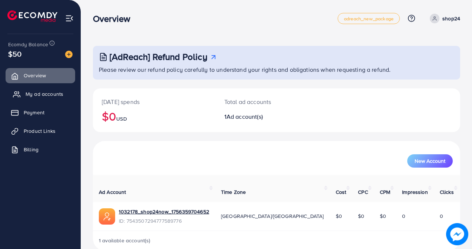  I want to click on span: Impression, so click(415, 192).